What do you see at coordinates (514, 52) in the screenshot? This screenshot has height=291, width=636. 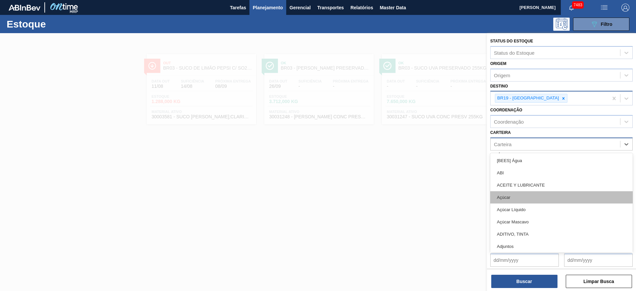 I see `div: Status do Estoque` at bounding box center [514, 52].